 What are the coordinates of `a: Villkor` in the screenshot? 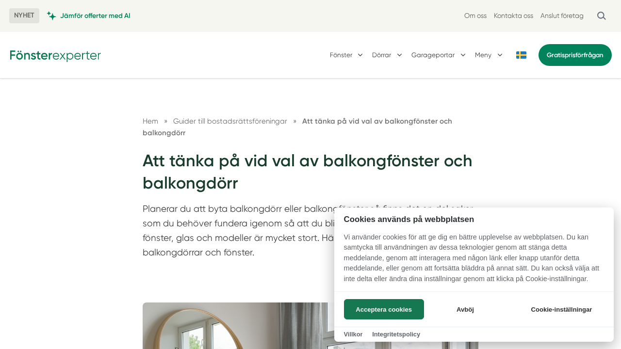 It's located at (353, 334).